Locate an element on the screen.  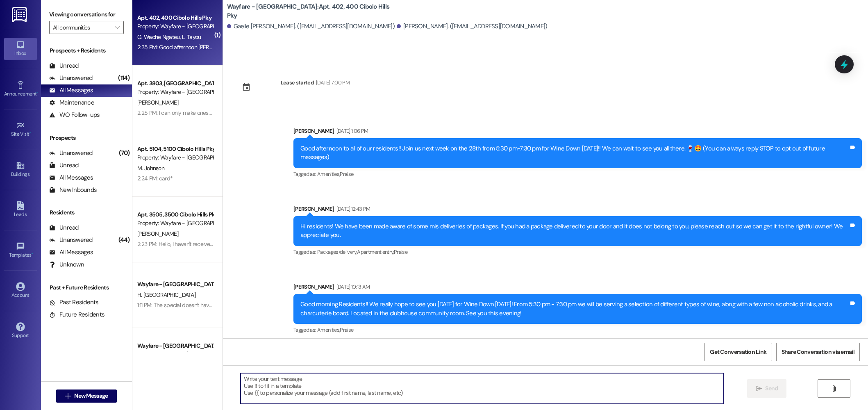
button: New Message is located at coordinates (86, 396).